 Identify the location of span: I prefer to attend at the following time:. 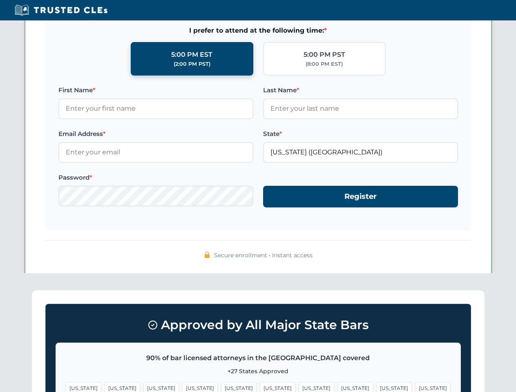
(258, 31).